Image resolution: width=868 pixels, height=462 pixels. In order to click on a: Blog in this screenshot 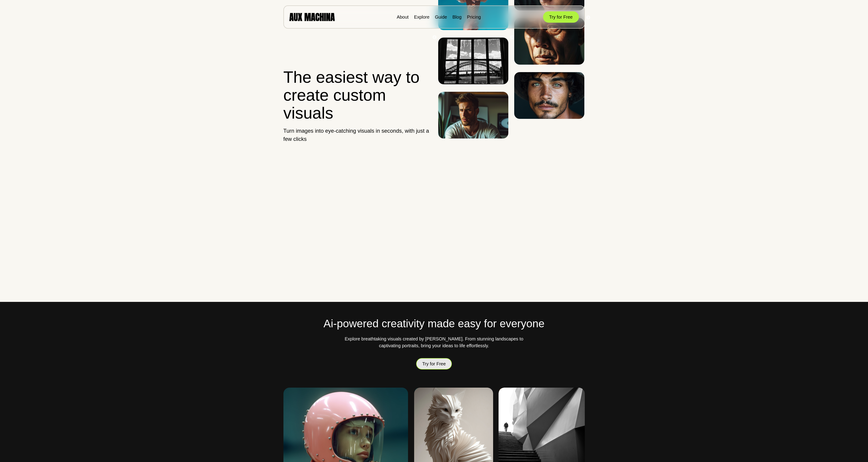, I will do `click(457, 17)`.